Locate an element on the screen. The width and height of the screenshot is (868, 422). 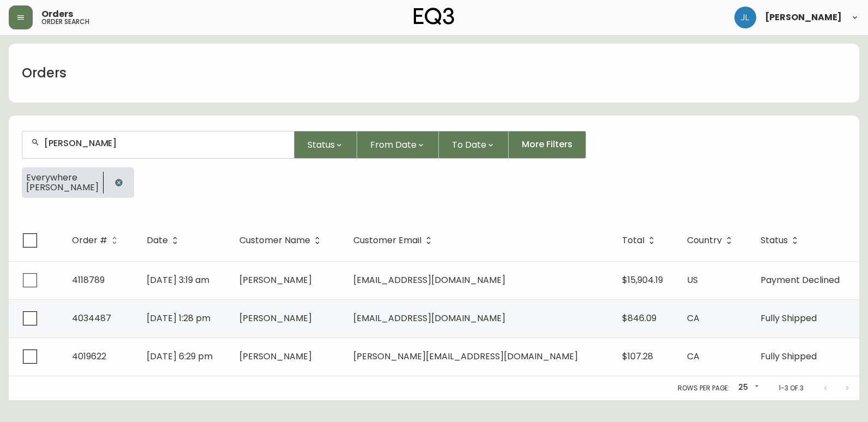
span: 4118789 is located at coordinates (88, 280).